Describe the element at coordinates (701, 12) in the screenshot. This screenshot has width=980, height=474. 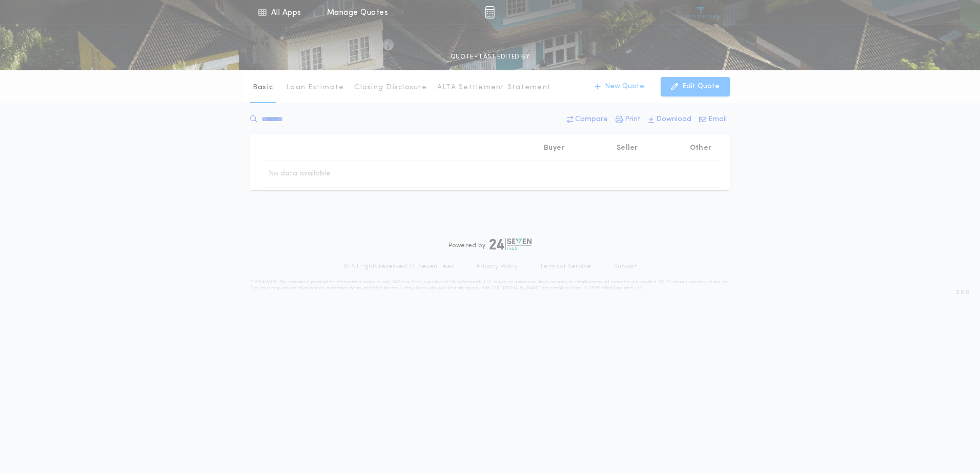
I see `img: vs-icon` at that location.